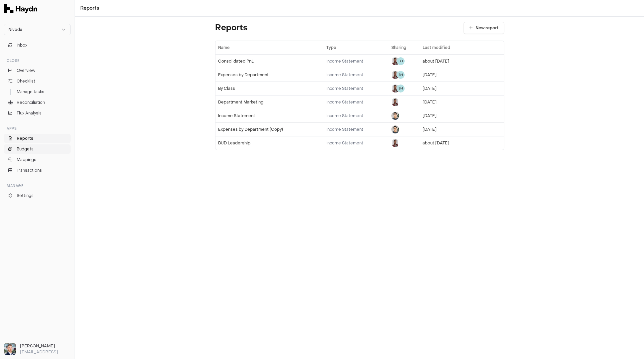  Describe the element at coordinates (269, 116) in the screenshot. I see `div: Income Statement` at that location.